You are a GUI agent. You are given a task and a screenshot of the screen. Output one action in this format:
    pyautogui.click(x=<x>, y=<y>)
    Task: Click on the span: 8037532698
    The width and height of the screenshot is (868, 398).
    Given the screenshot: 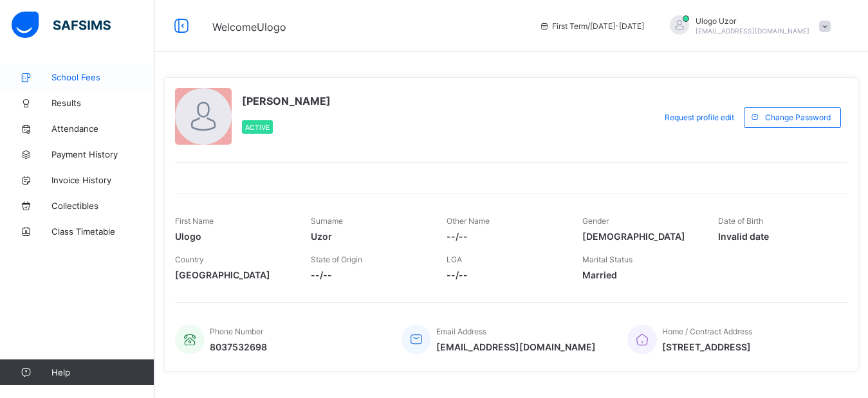 What is the action you would take?
    pyautogui.click(x=238, y=347)
    